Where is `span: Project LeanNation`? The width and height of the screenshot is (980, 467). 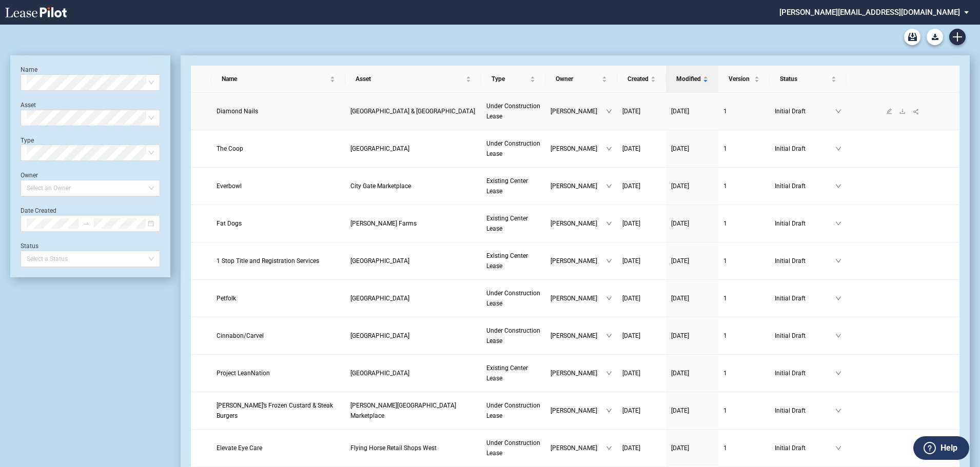
span: Project LeanNation is located at coordinates (243, 373).